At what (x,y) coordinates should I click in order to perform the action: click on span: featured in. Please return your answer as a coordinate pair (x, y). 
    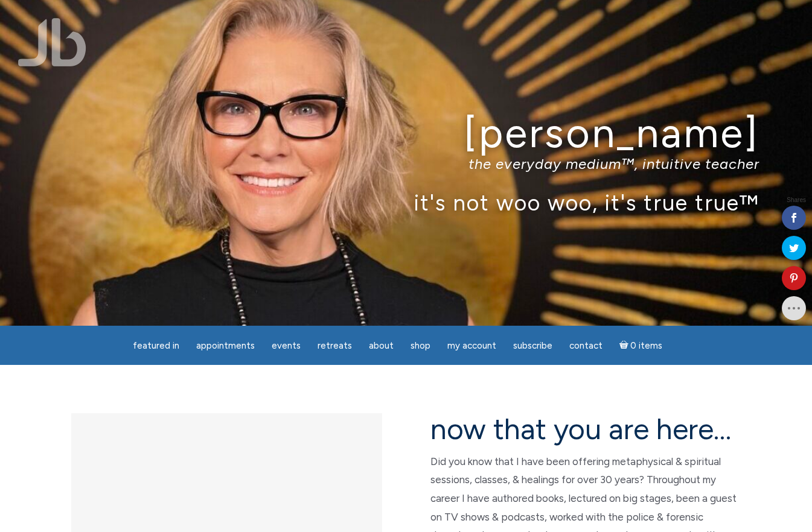
    Looking at the image, I should click on (156, 346).